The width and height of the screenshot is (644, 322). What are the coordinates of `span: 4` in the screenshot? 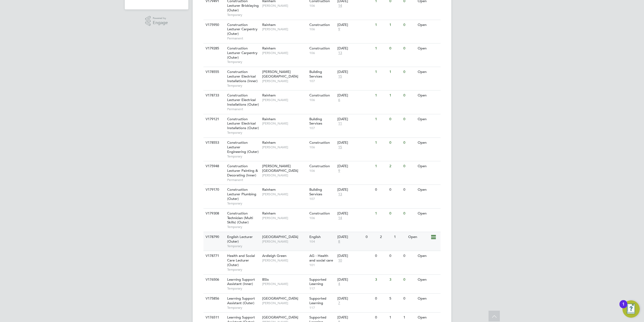 It's located at (339, 283).